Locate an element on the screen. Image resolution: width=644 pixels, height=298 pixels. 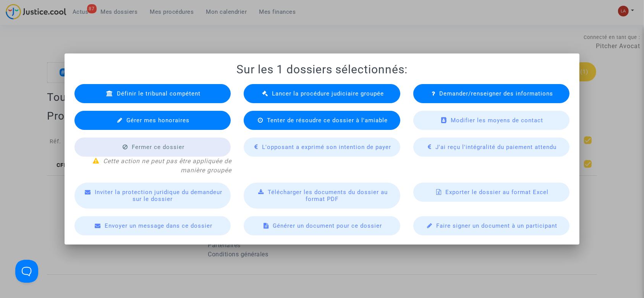
span: Inviter la protection juridique du demandeur sur le dossier is located at coordinates (158, 196).